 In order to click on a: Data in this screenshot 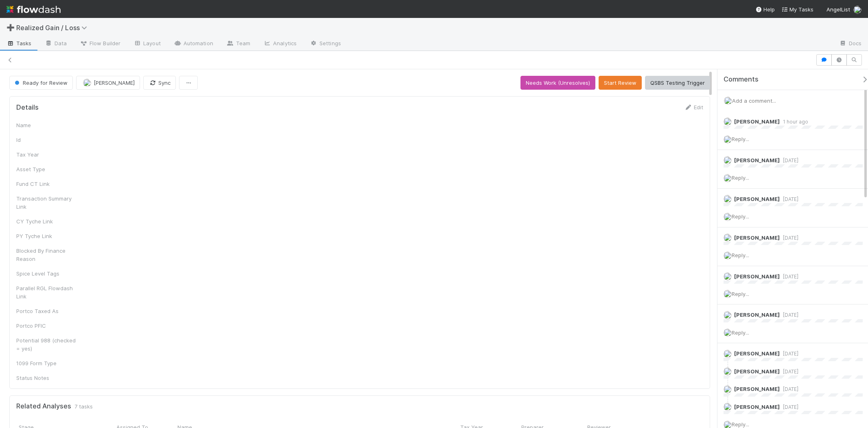, I will do `click(56, 44)`.